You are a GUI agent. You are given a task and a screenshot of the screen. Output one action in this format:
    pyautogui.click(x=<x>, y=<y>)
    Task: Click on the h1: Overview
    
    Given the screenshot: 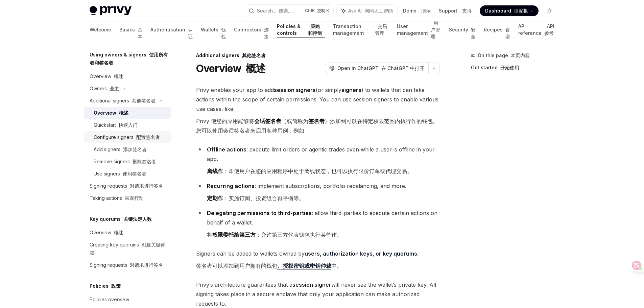 What is the action you would take?
    pyautogui.click(x=231, y=68)
    